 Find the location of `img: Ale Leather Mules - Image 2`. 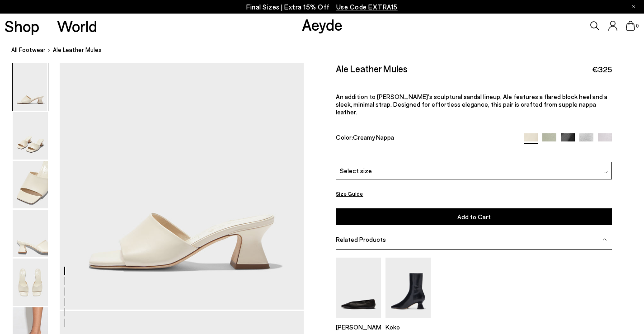

img: Ale Leather Mules - Image 2 is located at coordinates (30, 135).